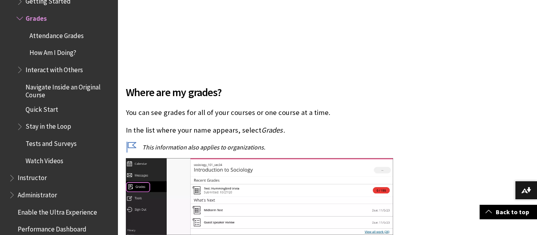 This screenshot has width=537, height=235. What do you see at coordinates (269, 113) in the screenshot?
I see `p: You can see grades for all of your courses or one course at a time.` at bounding box center [269, 113].